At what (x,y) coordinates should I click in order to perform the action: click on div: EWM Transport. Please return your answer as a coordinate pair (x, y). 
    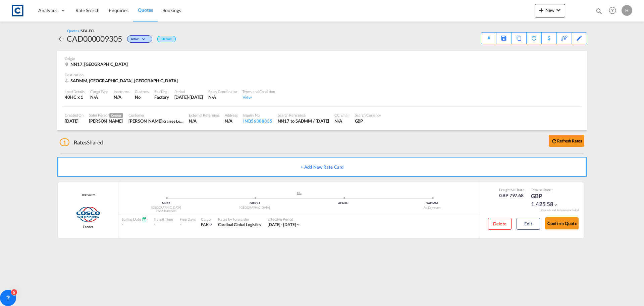
    Looking at the image, I should click on (166, 211).